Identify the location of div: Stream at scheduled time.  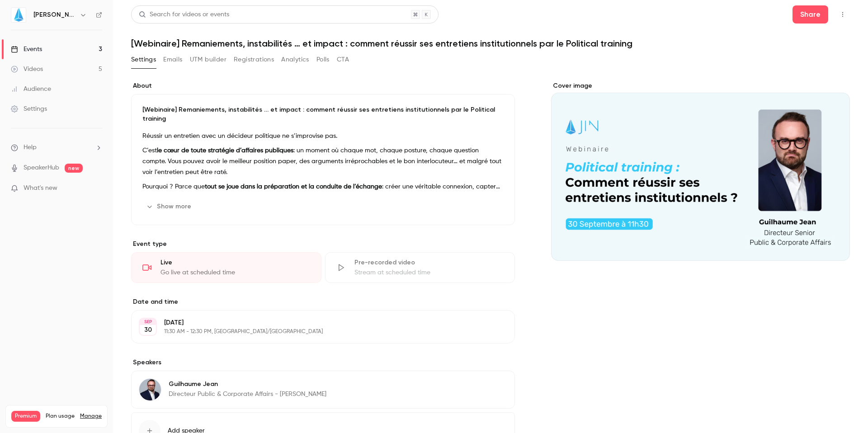
(429, 272).